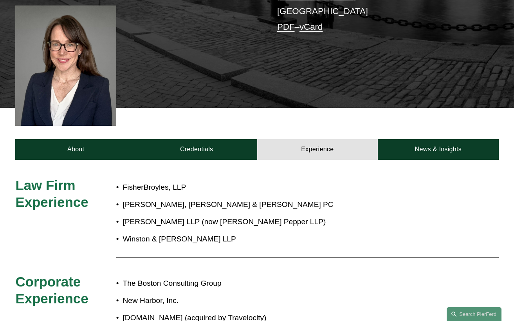  Describe the element at coordinates (286, 27) in the screenshot. I see `a: PDF` at that location.